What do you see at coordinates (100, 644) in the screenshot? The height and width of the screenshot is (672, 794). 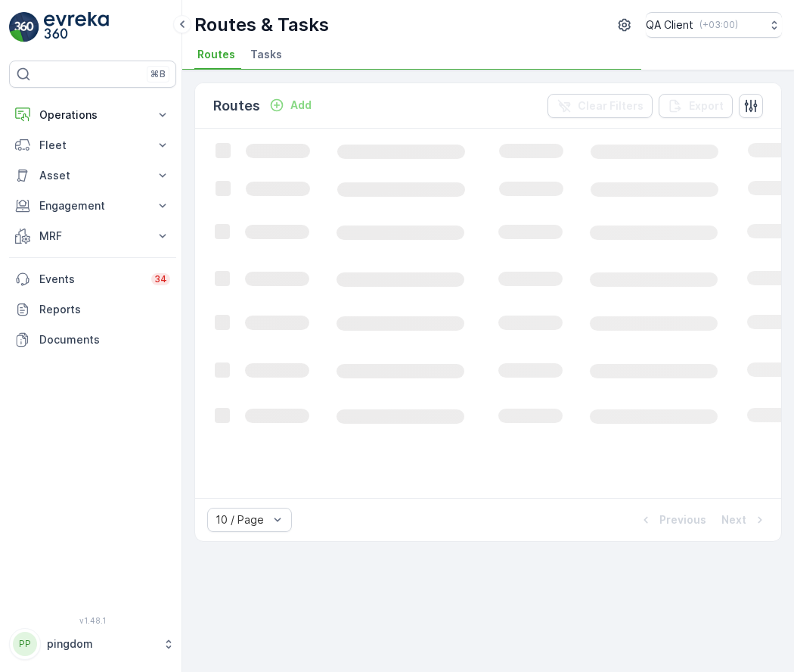 I see `p: pingdom` at bounding box center [100, 644].